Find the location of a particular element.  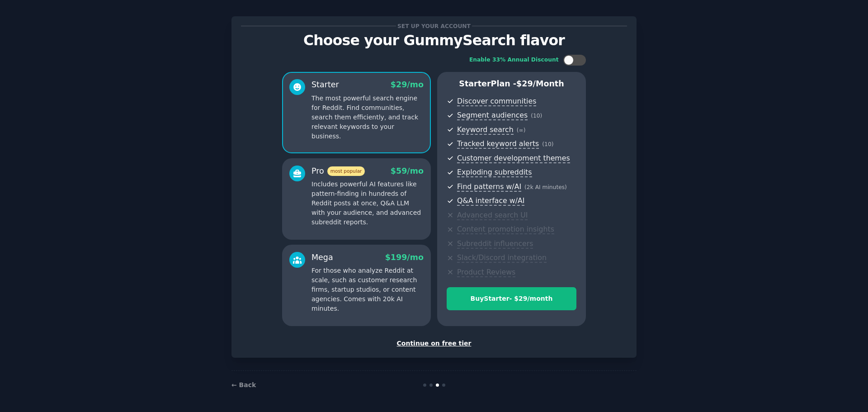

span: ( 2k AI minutes ) is located at coordinates (545, 187).